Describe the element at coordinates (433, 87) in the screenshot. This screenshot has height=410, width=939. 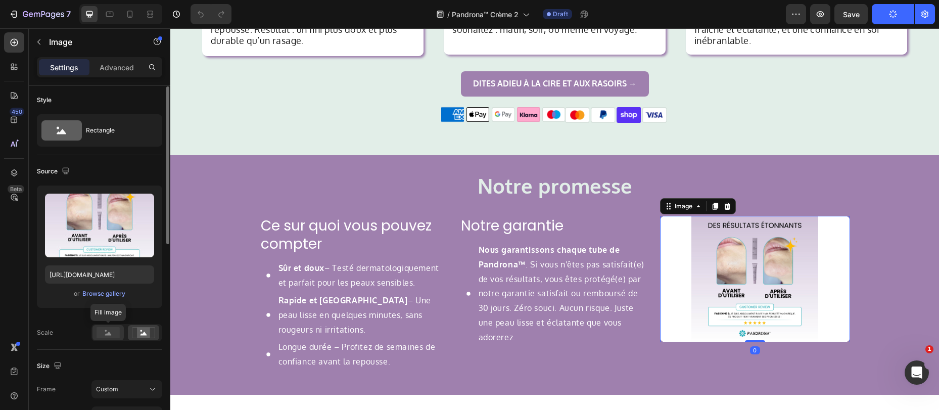
I see `img: gempages_569346361628033918-b1f66b61-f1ab-468f-88b6-50eea9785cd4.png` at that location.